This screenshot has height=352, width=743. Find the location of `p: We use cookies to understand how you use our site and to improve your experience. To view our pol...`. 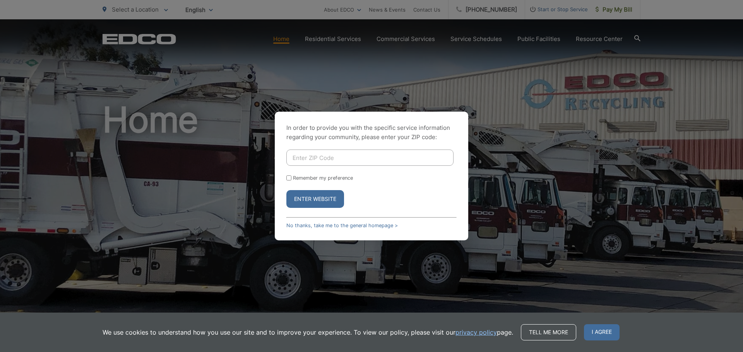

p: We use cookies to understand how you use our site and to improve your experience. To view our pol... is located at coordinates (308, 333).